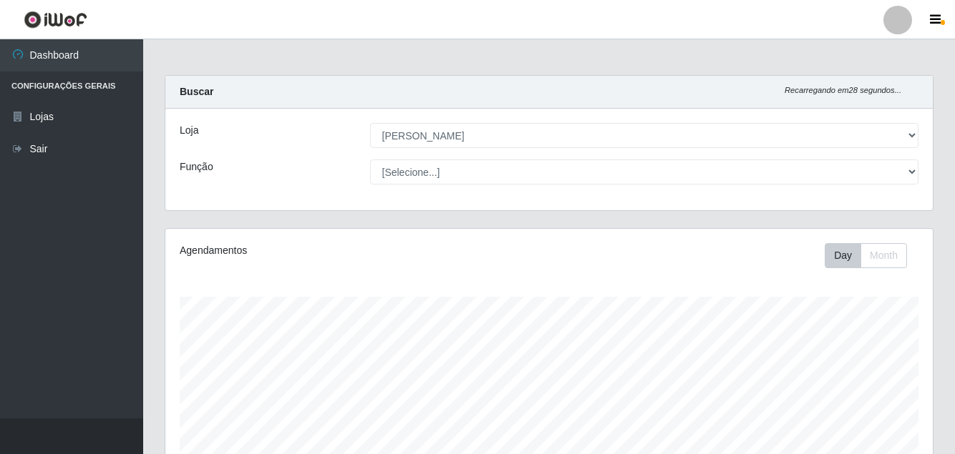 The height and width of the screenshot is (454, 955). What do you see at coordinates (842, 90) in the screenshot?
I see `i: Recarregando em 28 segundos...` at bounding box center [842, 90].